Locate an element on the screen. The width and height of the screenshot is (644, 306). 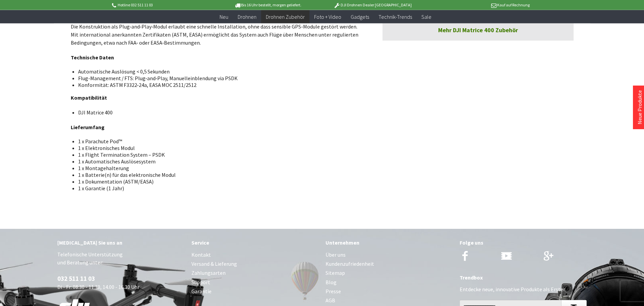
span: Technik-Trends is located at coordinates (395, 17).